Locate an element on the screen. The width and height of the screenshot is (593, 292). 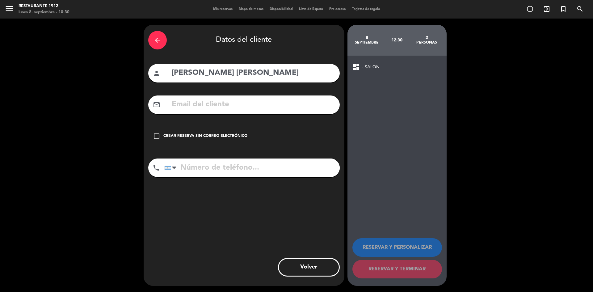
span: Disponibilidad is located at coordinates (281, 9).